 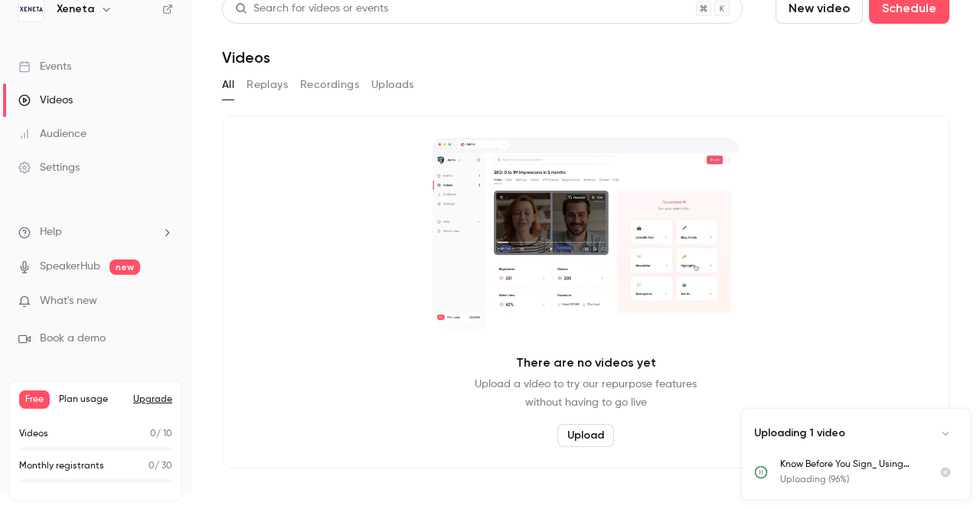 What do you see at coordinates (73, 339) in the screenshot?
I see `span: Book a demo` at bounding box center [73, 339].